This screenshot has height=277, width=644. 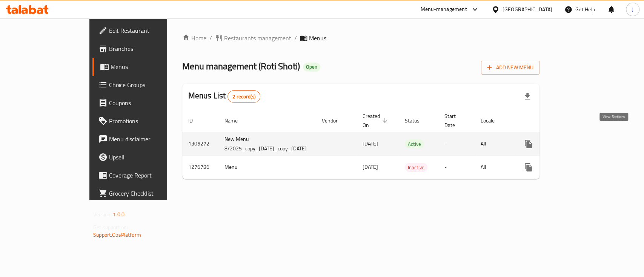 What do you see at coordinates (145, 121) in the screenshot?
I see `a: Promotions` at bounding box center [145, 121].